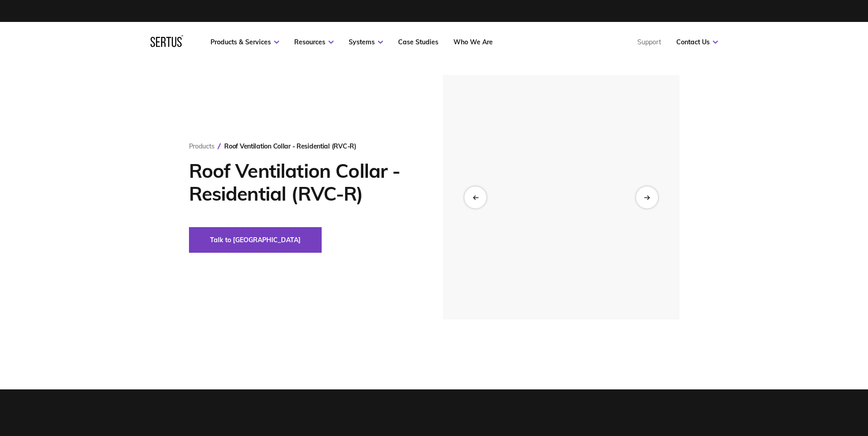 This screenshot has width=868, height=436. Describe the element at coordinates (201, 146) in the screenshot. I see `a: Products` at that location.